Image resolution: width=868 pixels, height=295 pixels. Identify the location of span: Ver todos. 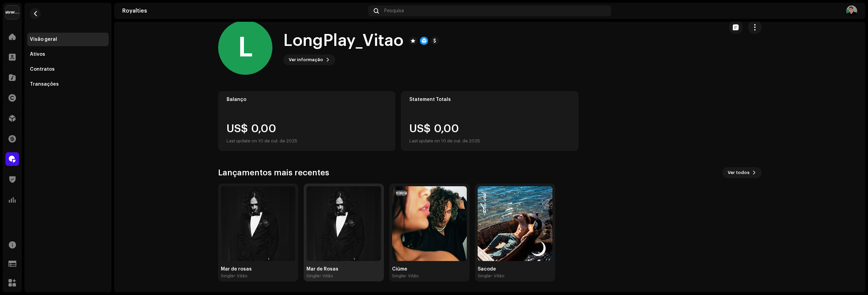
(739, 173).